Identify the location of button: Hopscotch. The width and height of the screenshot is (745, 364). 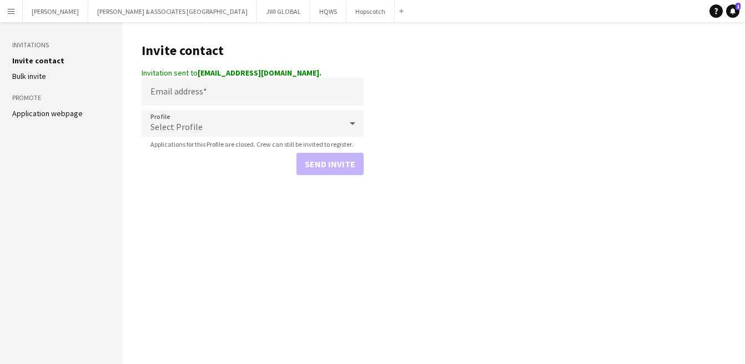
(370, 11).